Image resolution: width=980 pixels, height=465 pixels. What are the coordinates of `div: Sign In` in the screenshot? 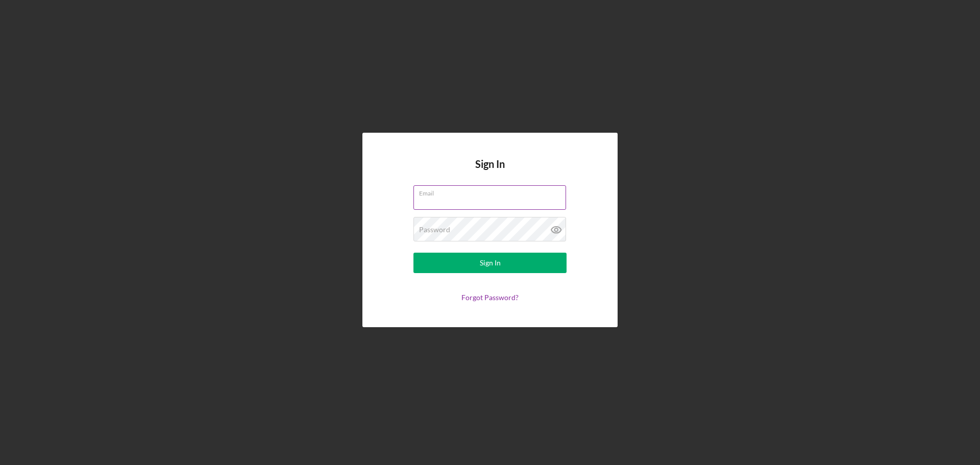 It's located at (490, 263).